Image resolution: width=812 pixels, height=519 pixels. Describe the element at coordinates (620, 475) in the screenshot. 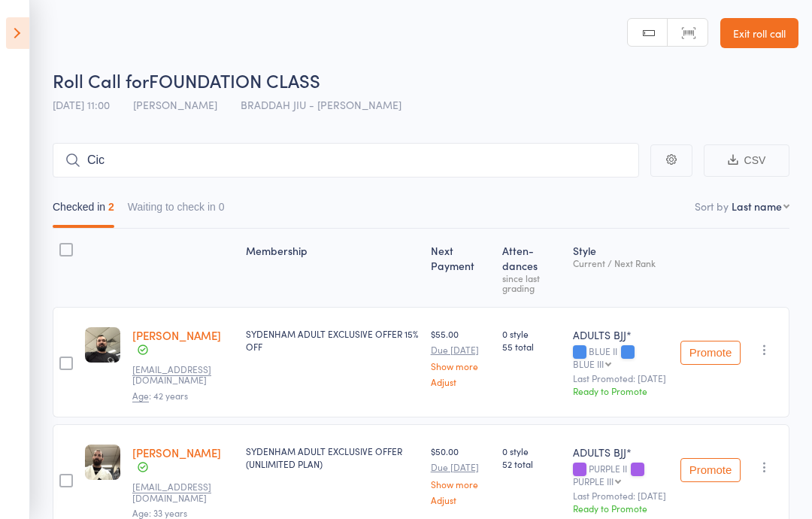

I see `div: PURPLE II` at that location.